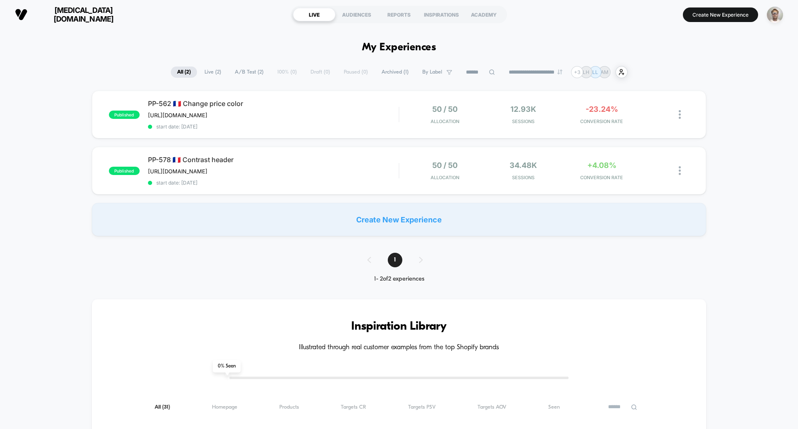 Image resolution: width=798 pixels, height=429 pixels. What do you see at coordinates (399, 347) in the screenshot?
I see `h4: Illustrated through real customer examples from the top Shopify brands` at bounding box center [399, 347].